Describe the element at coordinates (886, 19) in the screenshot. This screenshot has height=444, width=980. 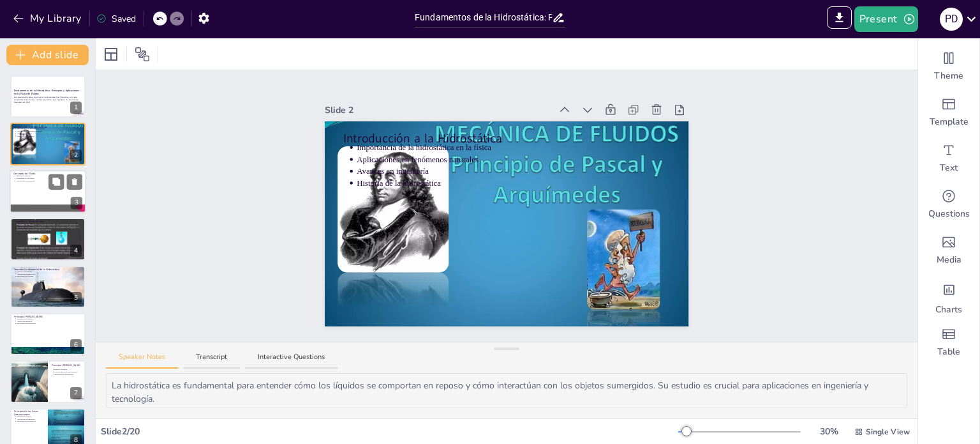
I see `button: Present` at that location.